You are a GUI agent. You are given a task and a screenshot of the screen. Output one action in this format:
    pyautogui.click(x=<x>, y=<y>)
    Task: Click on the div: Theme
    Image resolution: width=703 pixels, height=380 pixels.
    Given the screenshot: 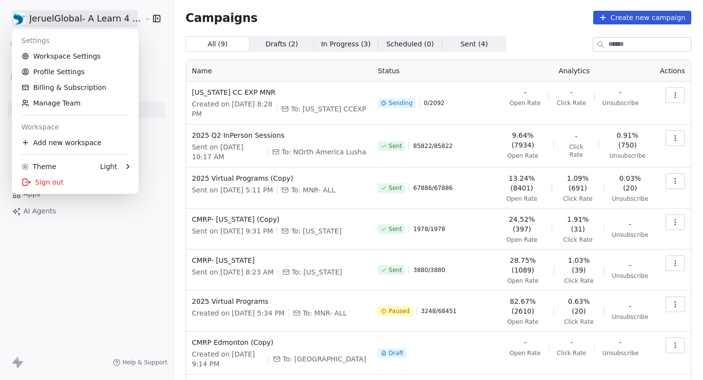 What is the action you would take?
    pyautogui.click(x=39, y=167)
    